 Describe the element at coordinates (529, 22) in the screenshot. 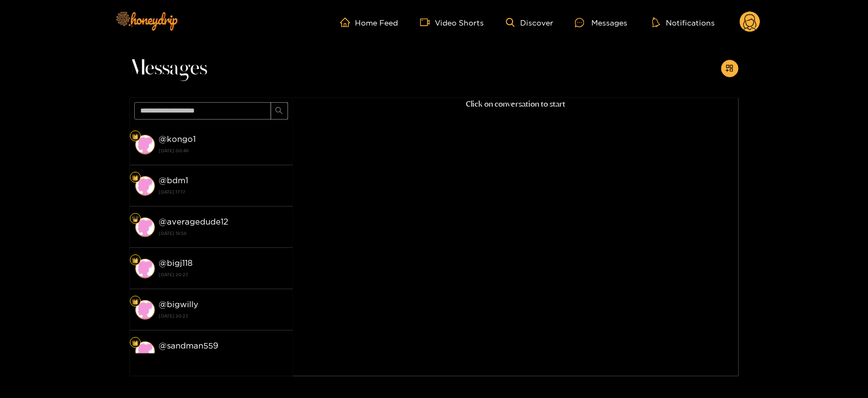

I see `a: Discover` at that location.